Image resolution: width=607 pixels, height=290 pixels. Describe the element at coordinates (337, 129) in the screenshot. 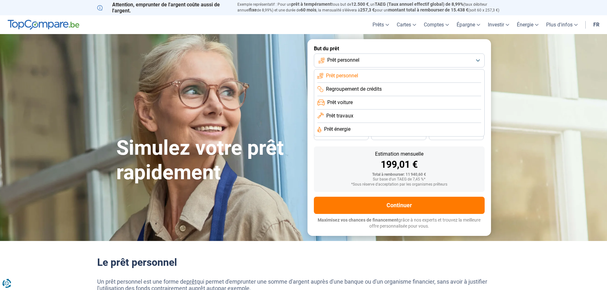

I see `span: Prêt énergie` at that location.